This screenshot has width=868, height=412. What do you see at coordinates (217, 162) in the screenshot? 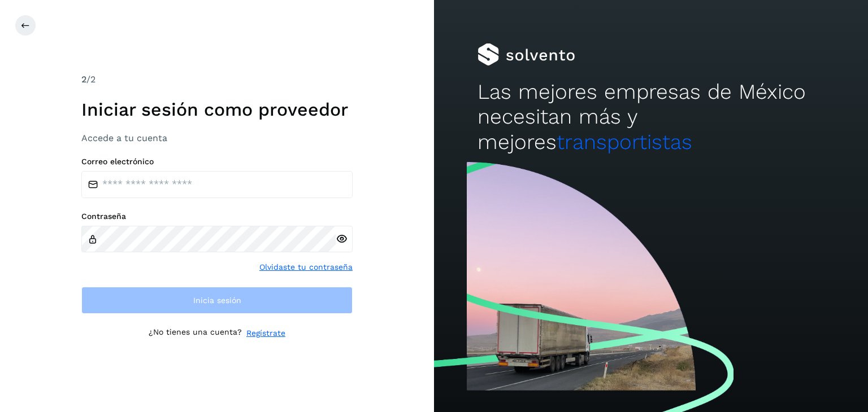
I see `label: Correo electrónico` at bounding box center [217, 162].